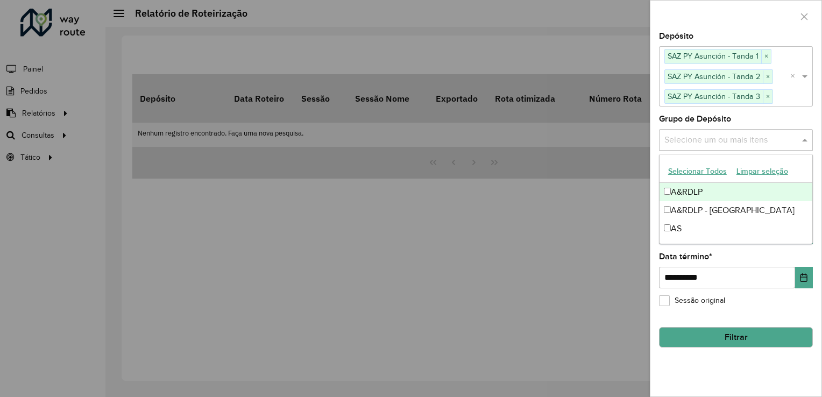 This screenshot has height=397, width=822. What do you see at coordinates (695, 119) in the screenshot?
I see `label: Grupo de Depósito` at bounding box center [695, 119].